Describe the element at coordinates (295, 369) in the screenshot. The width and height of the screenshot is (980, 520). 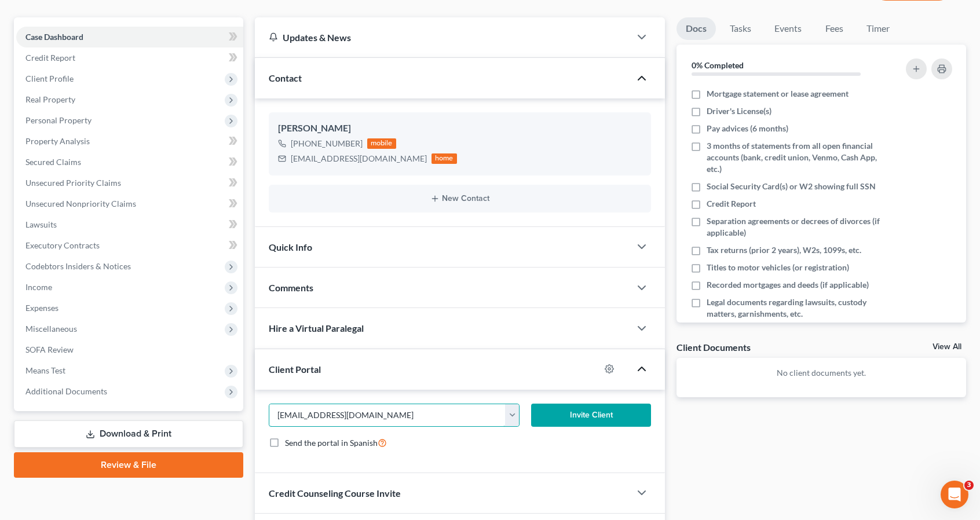
I see `span: Client Portal` at that location.